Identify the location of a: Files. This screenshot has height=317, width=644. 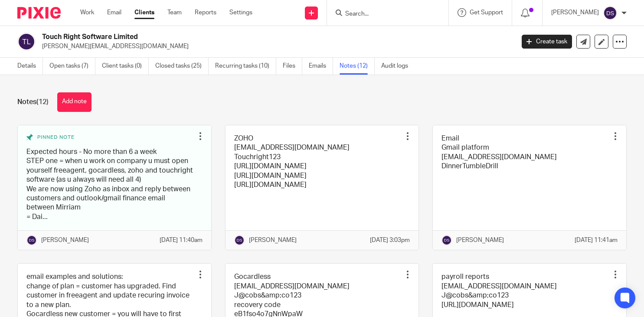
(292, 66).